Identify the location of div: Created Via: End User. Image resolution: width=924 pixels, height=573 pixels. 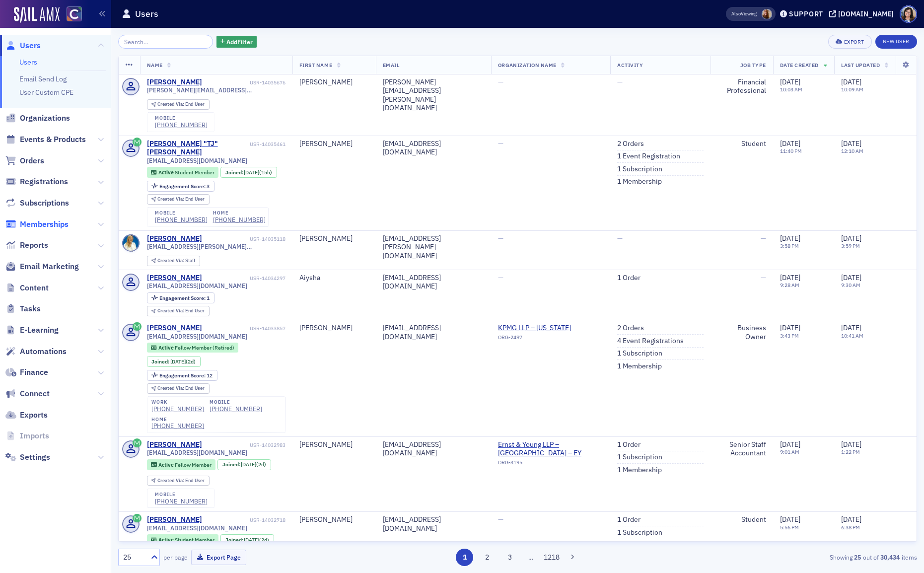
(178, 311).